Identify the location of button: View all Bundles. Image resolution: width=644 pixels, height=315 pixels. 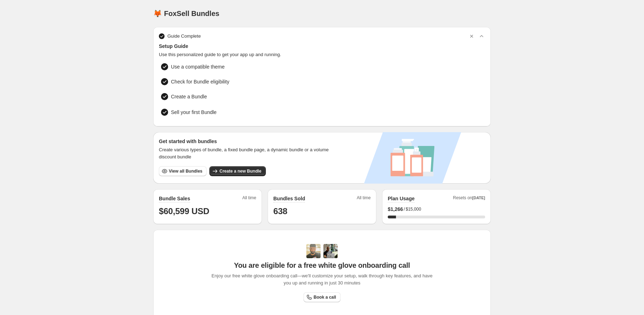
(183, 171).